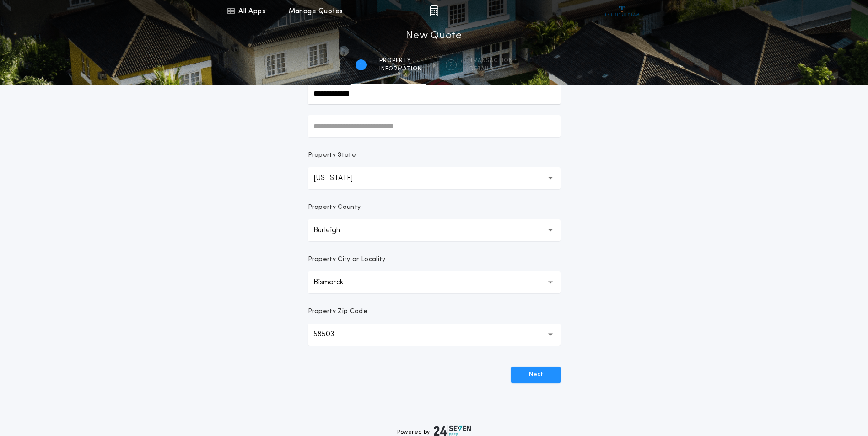 The image size is (868, 436). Describe the element at coordinates (622, 11) in the screenshot. I see `img: vs-icon` at that location.